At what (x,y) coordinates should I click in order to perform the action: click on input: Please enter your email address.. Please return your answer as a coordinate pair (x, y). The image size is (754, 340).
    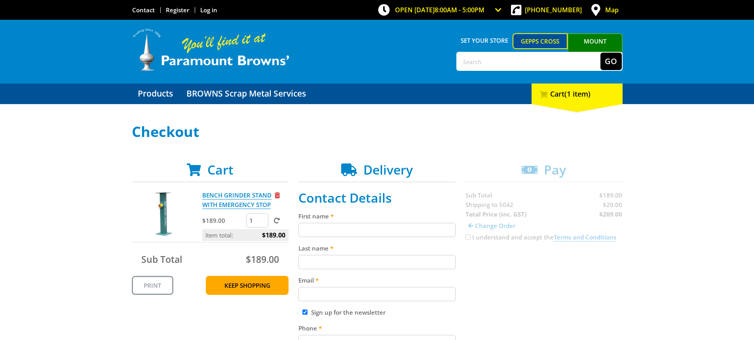
    Looking at the image, I should click on (377, 294).